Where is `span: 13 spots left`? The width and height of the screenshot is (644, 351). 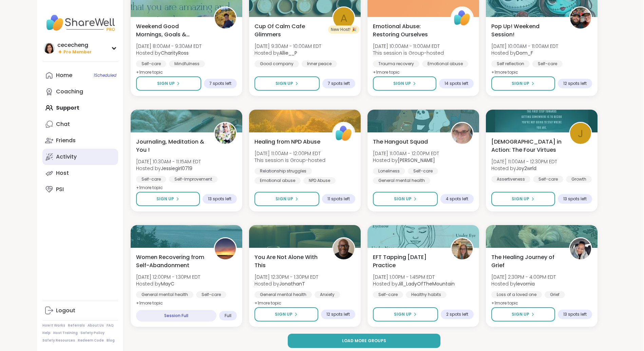 span: 13 spots left is located at coordinates (575, 314).